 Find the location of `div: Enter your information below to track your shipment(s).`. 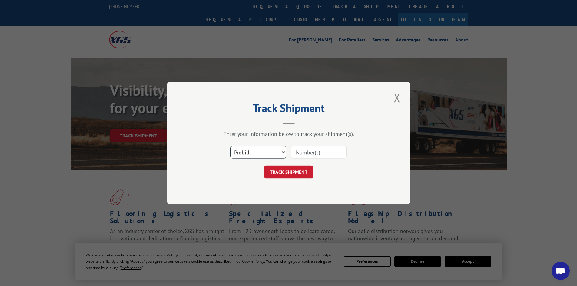

div: Enter your information below to track your shipment(s). is located at coordinates (288, 134).